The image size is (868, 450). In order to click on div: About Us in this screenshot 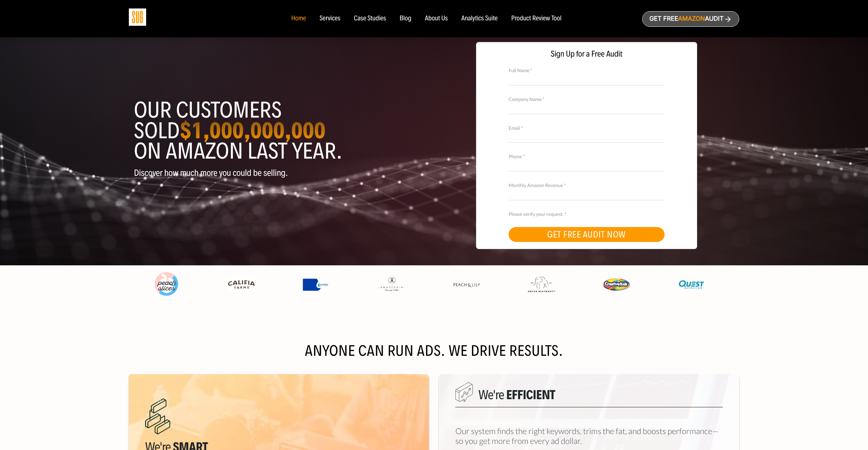, I will do `click(436, 19)`.